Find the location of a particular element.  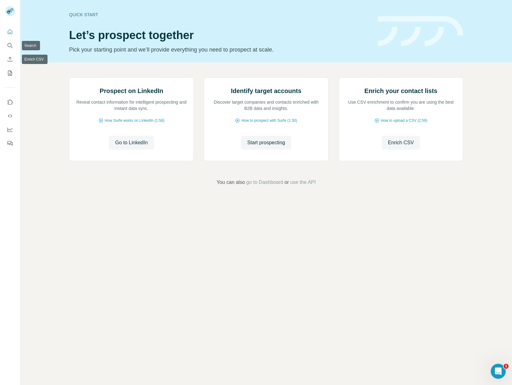

span: Start prospecting is located at coordinates (266, 143).